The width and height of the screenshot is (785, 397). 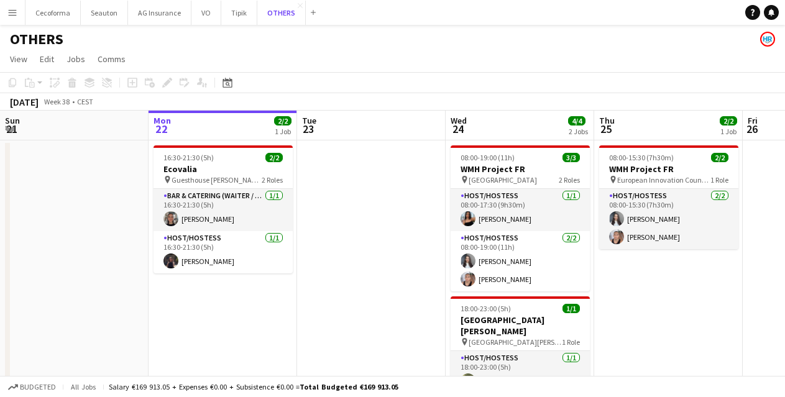 What do you see at coordinates (206, 12) in the screenshot?
I see `button: VO` at bounding box center [206, 12].